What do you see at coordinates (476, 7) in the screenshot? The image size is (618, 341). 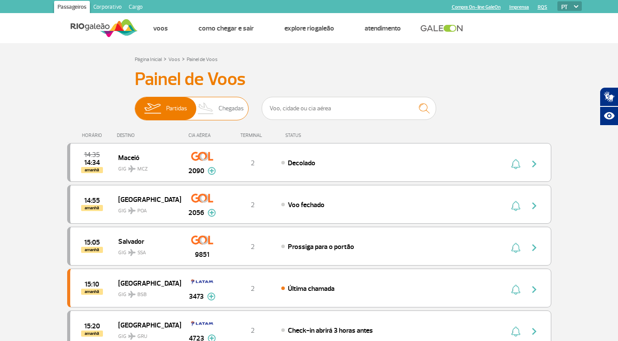 I see `a: Compra On-line GaleOn` at bounding box center [476, 7].